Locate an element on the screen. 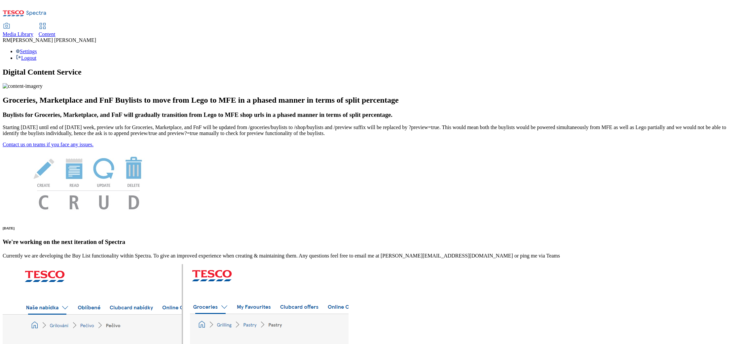 The height and width of the screenshot is (344, 740). h3: We're working on the next iteration of Spectra is located at coordinates (370, 242).